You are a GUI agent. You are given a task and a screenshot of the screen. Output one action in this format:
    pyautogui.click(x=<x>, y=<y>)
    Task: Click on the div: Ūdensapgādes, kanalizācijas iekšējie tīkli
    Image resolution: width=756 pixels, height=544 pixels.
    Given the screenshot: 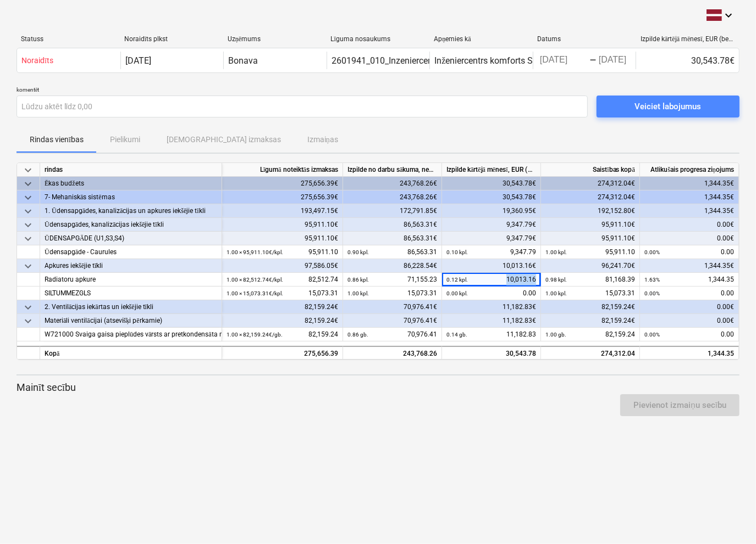 What is the action you would take?
    pyautogui.click(x=131, y=225)
    